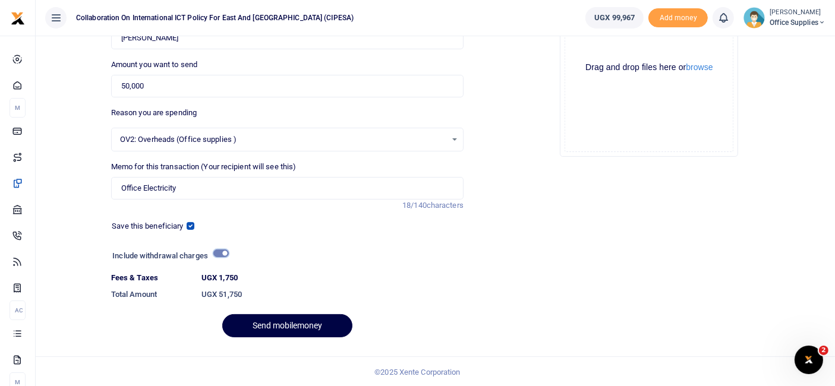 This screenshot has height=386, width=835. I want to click on img: profile-user, so click(754, 18).